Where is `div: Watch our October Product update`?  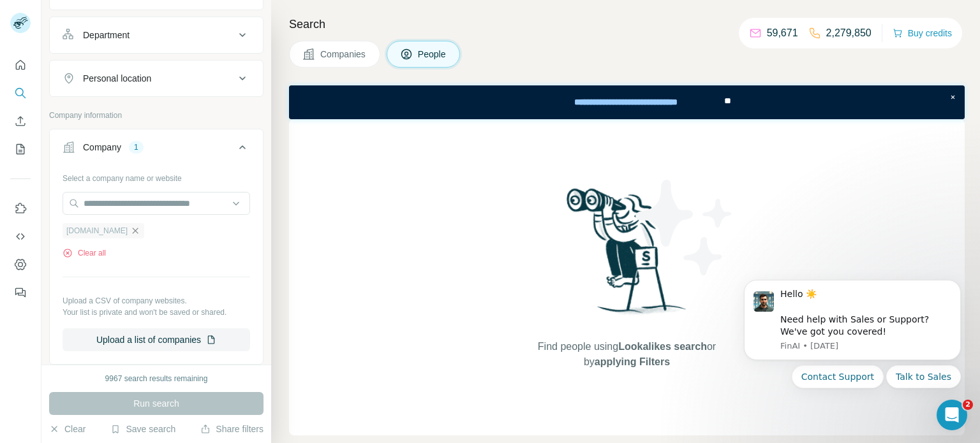 div: Watch our October Product update is located at coordinates (337, 17).